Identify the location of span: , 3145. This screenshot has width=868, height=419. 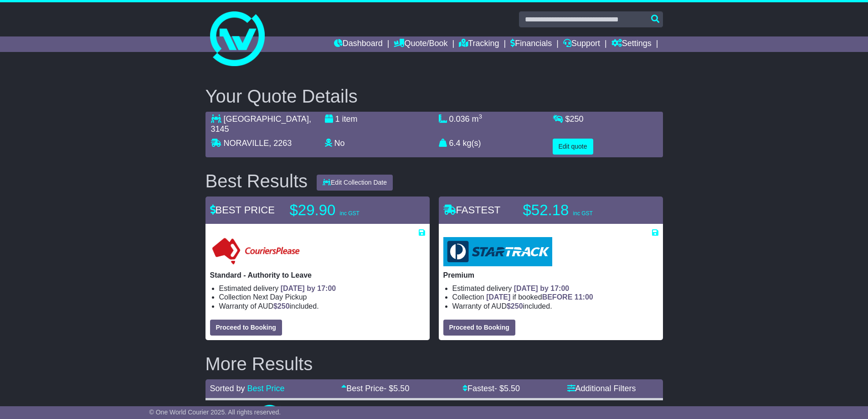
(261, 124).